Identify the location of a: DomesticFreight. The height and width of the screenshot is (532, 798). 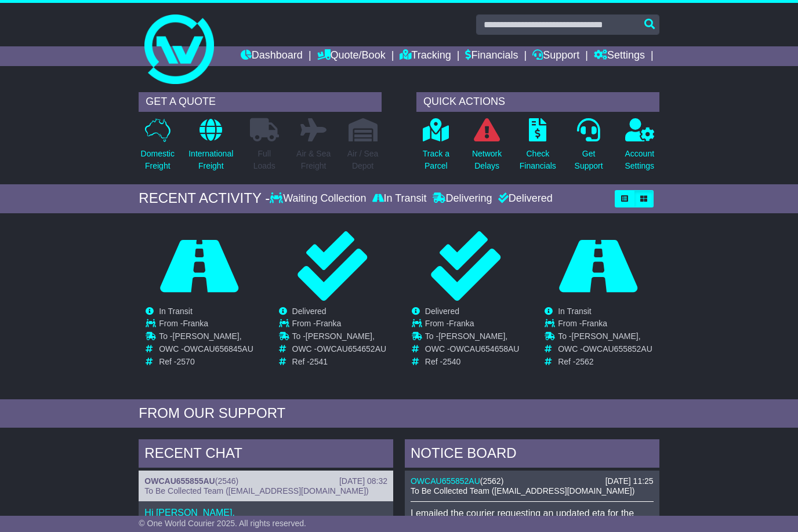
(158, 148).